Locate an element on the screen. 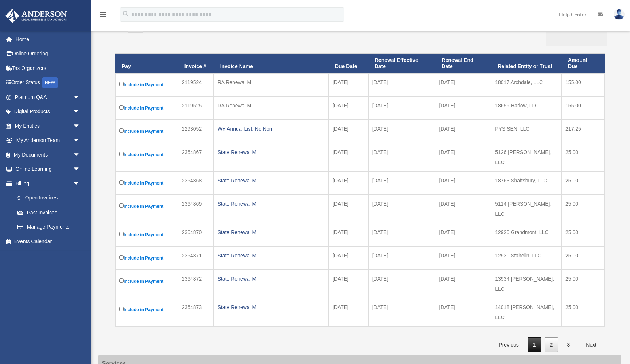 The width and height of the screenshot is (630, 364). th: Amount Due: activate to sort column ascending is located at coordinates (583, 63).